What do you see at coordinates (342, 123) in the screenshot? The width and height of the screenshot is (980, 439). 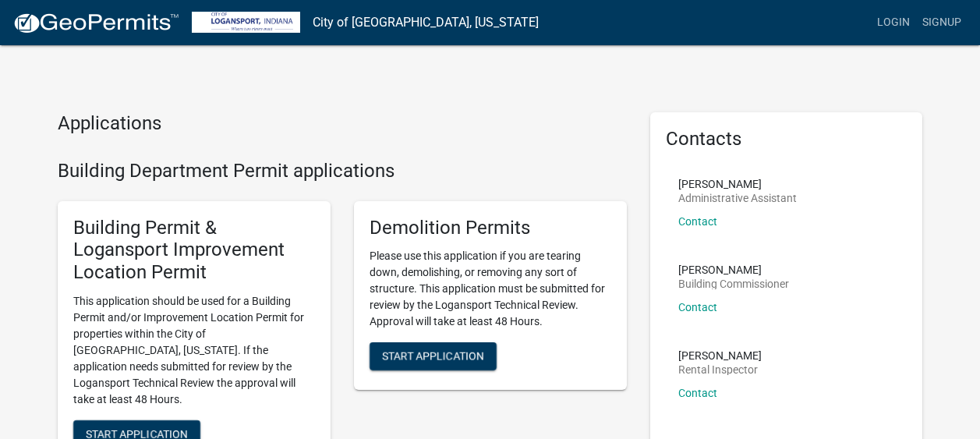 I see `h4: Applications` at bounding box center [342, 123].